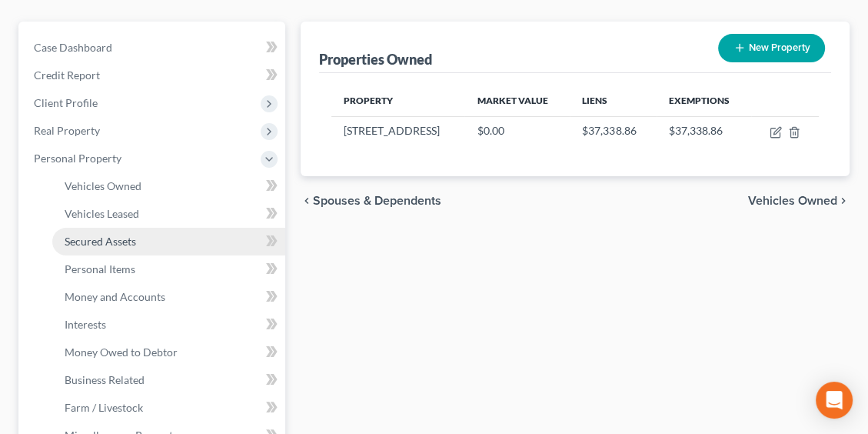 This screenshot has height=434, width=868. Describe the element at coordinates (168, 324) in the screenshot. I see `a: Interests` at that location.